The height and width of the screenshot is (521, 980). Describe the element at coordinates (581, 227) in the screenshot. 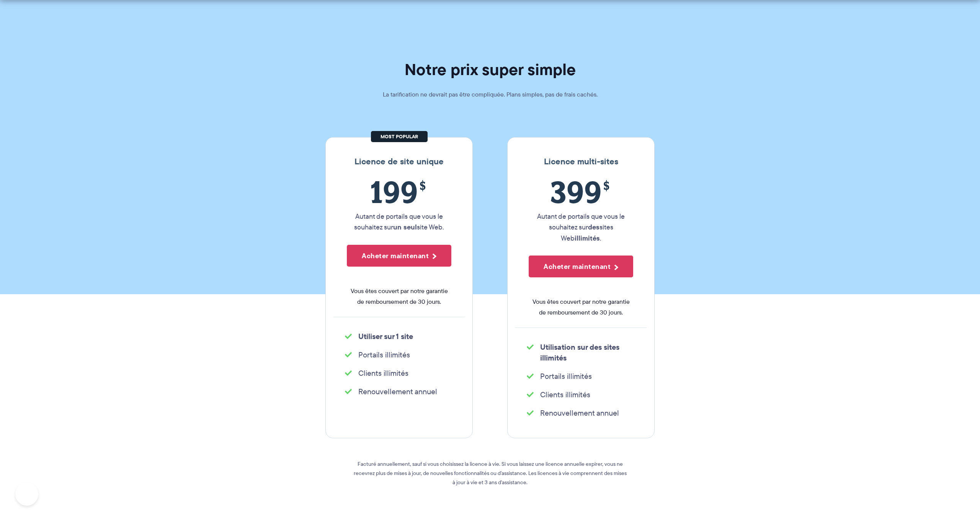

I see `p: Autant de portails que vous le souhaitez sur sites Web .` at that location.